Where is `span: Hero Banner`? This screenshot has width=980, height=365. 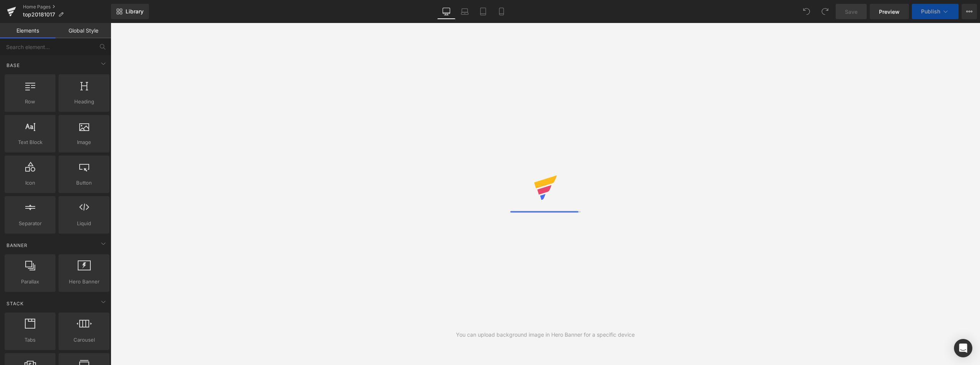
span: Hero Banner is located at coordinates (84, 281).